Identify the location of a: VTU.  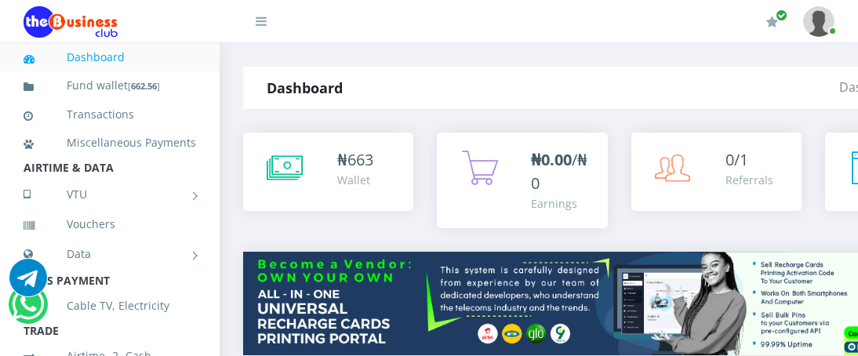
(110, 195).